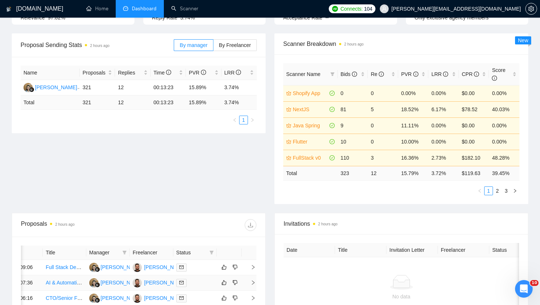 The image size is (540, 305). What do you see at coordinates (384, 9) in the screenshot?
I see `span: user` at bounding box center [384, 9].